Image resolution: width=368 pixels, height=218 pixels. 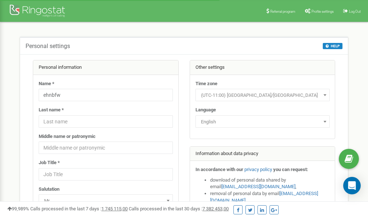 I want to click on span: 99,989%, so click(x=18, y=209).